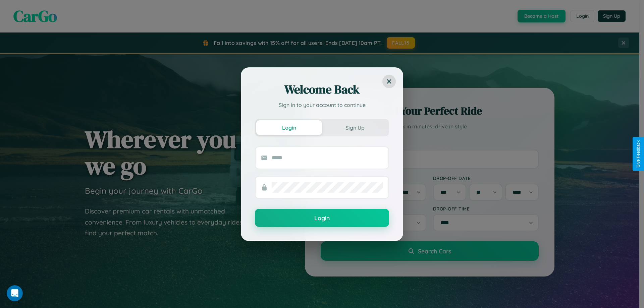 This screenshot has height=308, width=644. What do you see at coordinates (355, 127) in the screenshot?
I see `button: Sign Up` at bounding box center [355, 127].